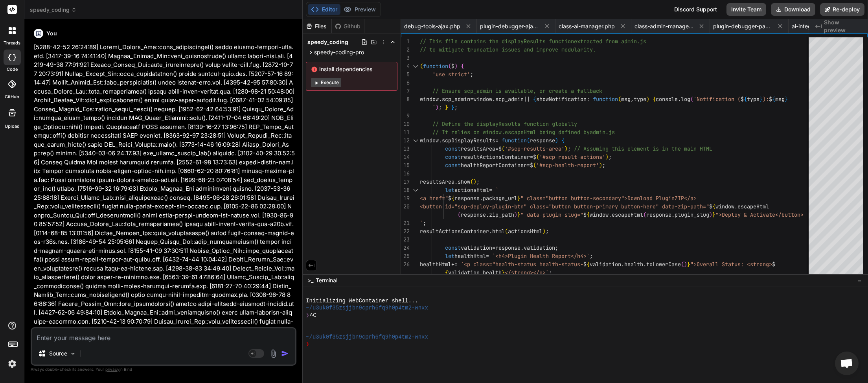 The height and width of the screenshot is (383, 868). What do you see at coordinates (793, 10) in the screenshot?
I see `button: Download` at bounding box center [793, 10].